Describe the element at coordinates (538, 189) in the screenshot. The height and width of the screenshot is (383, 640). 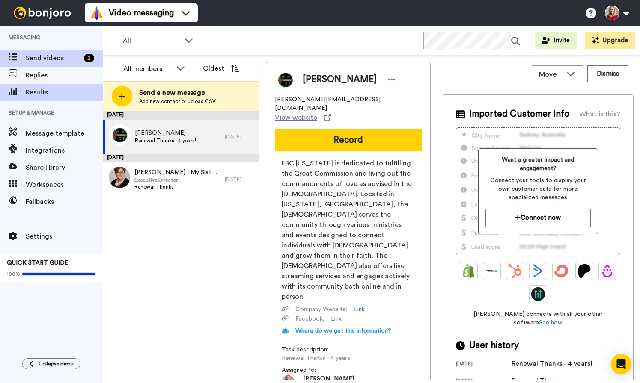
I see `span: Connect your tools to display your own customer data for more specialized messages` at that location.